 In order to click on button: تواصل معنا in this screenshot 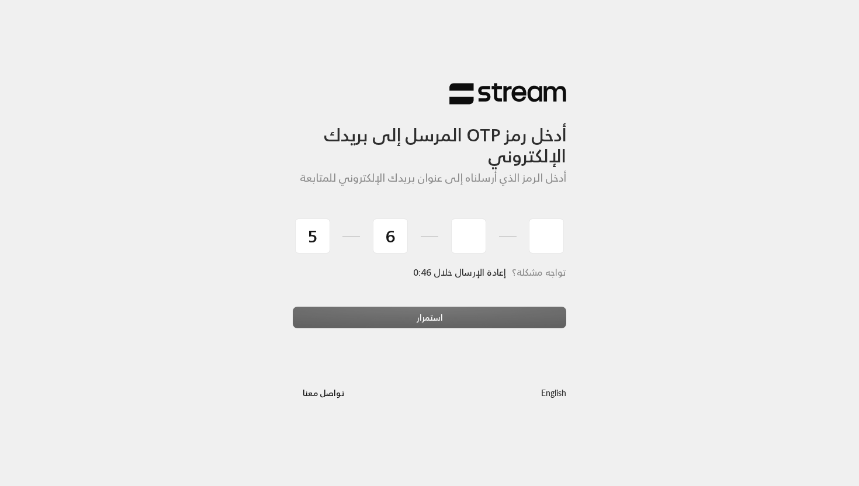, I will do `click(323, 392)`.